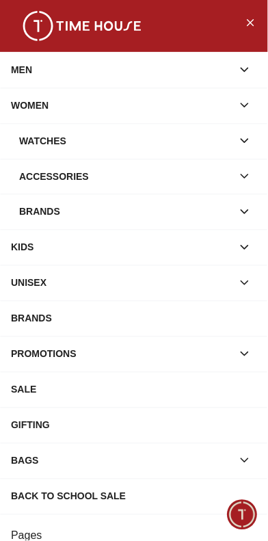 This screenshot has height=541, width=268. Describe the element at coordinates (204, 408) in the screenshot. I see `div: Request a callback` at that location.